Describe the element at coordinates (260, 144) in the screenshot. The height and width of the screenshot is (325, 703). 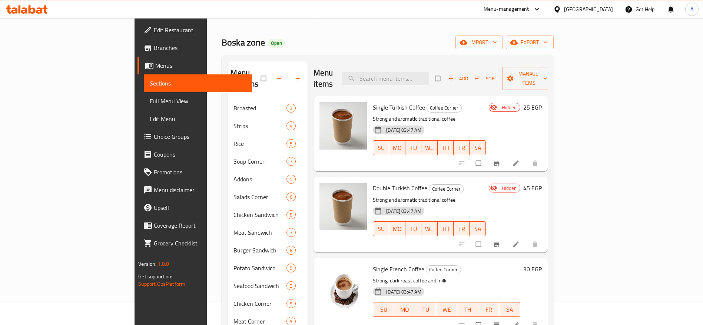
I see `span: Rice` at that location.